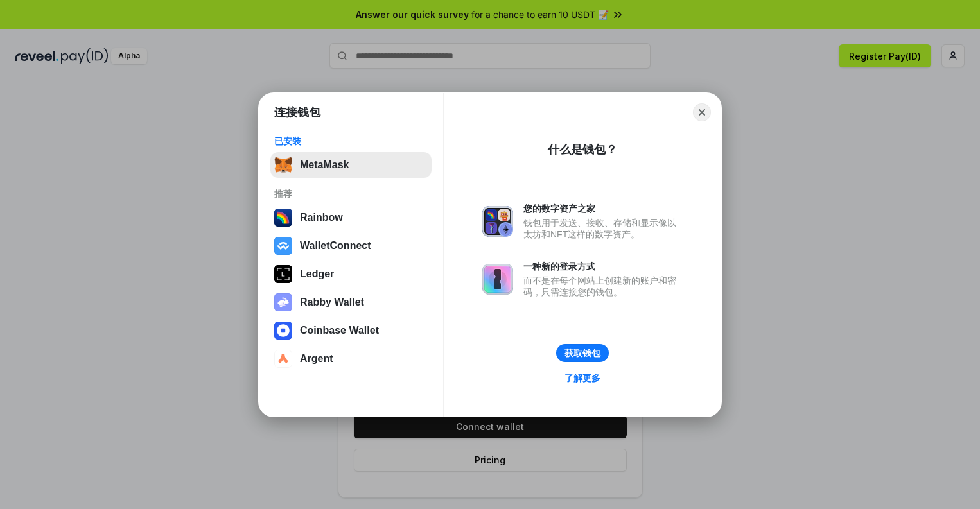  I want to click on div: 一种新的登录方式, so click(603, 266).